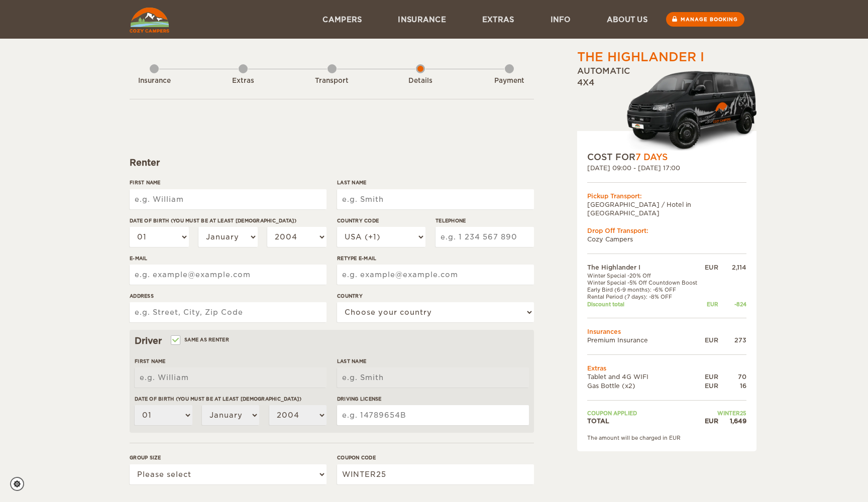 This screenshot has width=868, height=502. What do you see at coordinates (434, 399) in the screenshot?
I see `label: Driving License` at bounding box center [434, 399].